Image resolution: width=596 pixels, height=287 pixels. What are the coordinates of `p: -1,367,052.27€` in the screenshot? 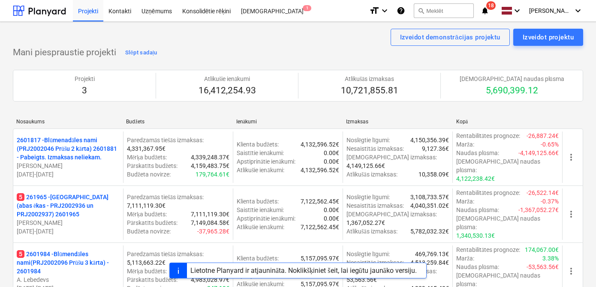 It's located at (539, 210).